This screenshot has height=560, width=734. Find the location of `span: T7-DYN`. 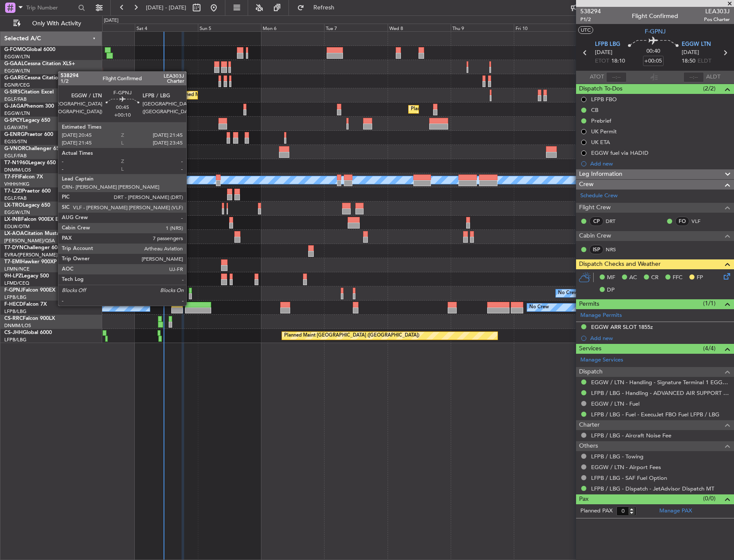

span: T7-DYN is located at coordinates (14, 248).